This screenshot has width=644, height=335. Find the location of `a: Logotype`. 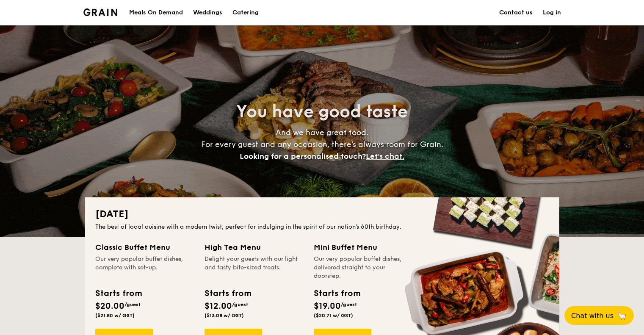

a: Logotype is located at coordinates (100, 12).